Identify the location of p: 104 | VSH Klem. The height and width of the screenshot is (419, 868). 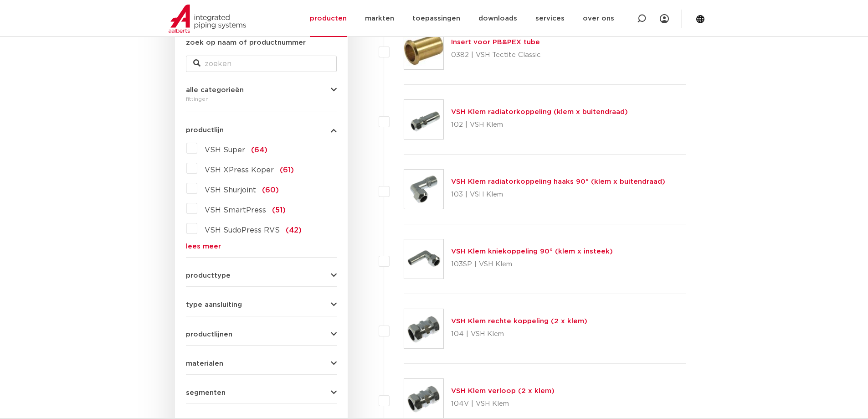
(519, 334).